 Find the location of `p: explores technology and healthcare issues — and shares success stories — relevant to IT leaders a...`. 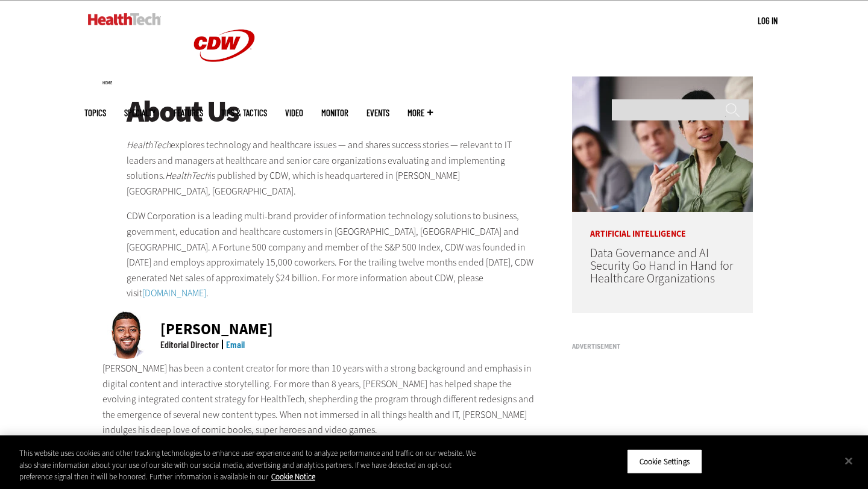

p: explores technology and healthcare issues — and shares success stories — relevant to IT leaders a... is located at coordinates (333, 168).